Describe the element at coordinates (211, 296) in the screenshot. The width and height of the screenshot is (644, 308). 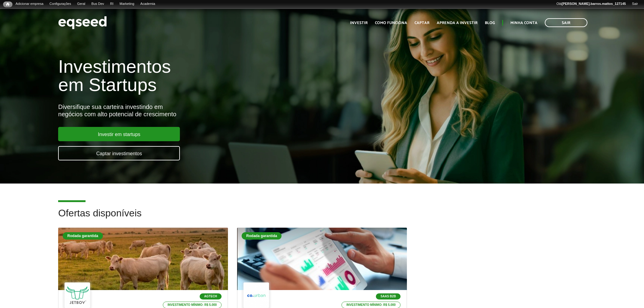
I see `p: Agtech` at that location.